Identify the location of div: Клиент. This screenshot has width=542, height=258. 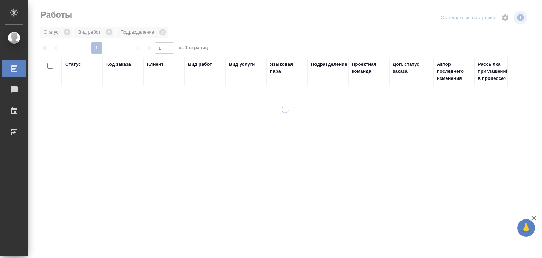
(155, 64).